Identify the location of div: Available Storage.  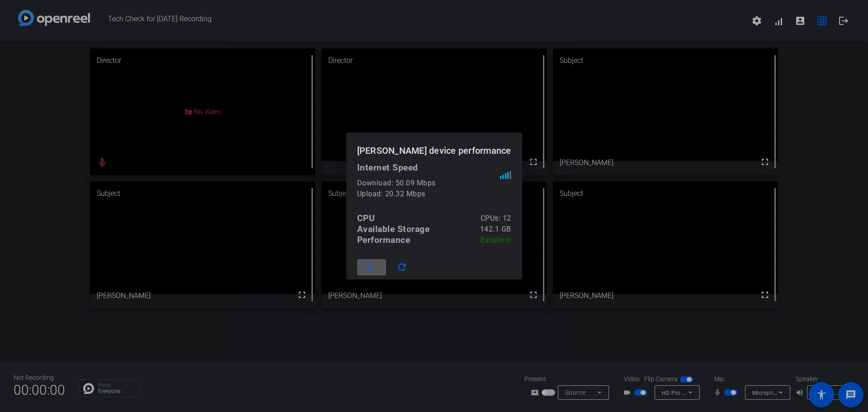
(393, 229).